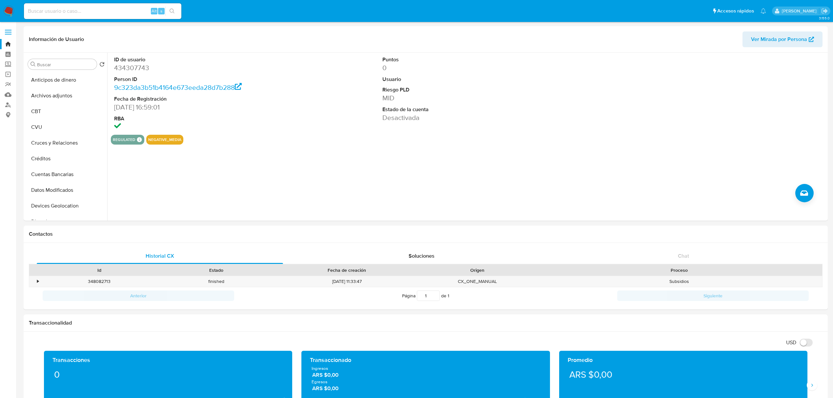  Describe the element at coordinates (200, 68) in the screenshot. I see `dd: 434307743` at that location.